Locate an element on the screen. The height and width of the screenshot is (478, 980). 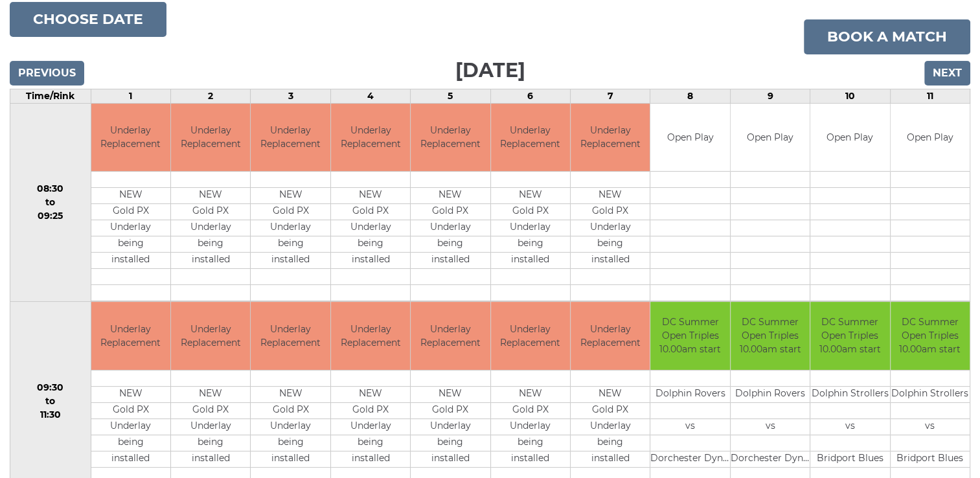
td: Time/Rink is located at coordinates (51, 96).